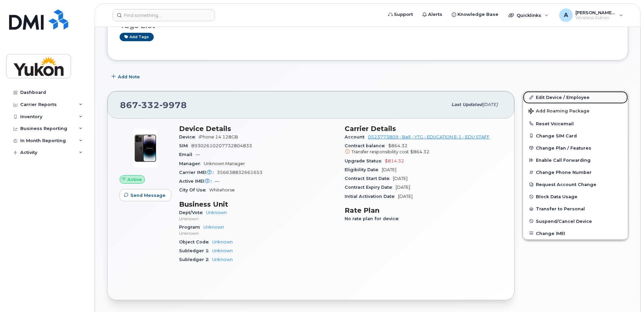 This screenshot has width=644, height=312. Describe the element at coordinates (423, 210) in the screenshot. I see `h3: Rate Plan` at that location.